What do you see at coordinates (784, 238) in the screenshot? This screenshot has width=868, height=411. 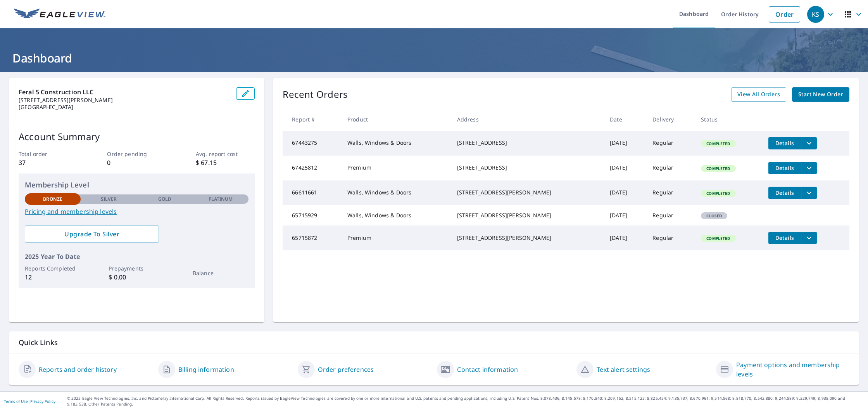 I see `button: detailsBtn-65715872` at bounding box center [784, 238].